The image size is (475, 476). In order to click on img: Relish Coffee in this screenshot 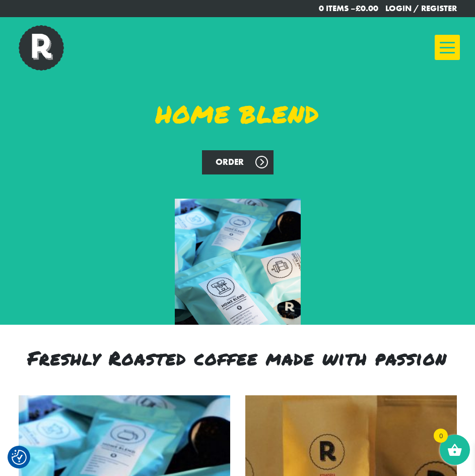, I will do `click(41, 48)`.